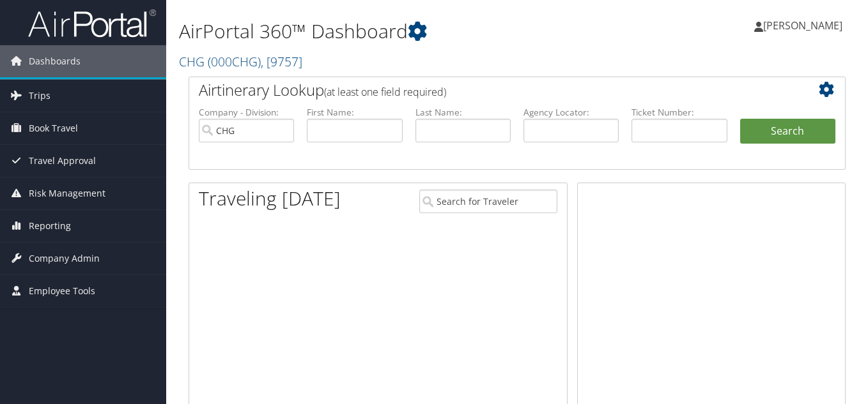  What do you see at coordinates (787, 131) in the screenshot?
I see `button: Search` at bounding box center [787, 131].